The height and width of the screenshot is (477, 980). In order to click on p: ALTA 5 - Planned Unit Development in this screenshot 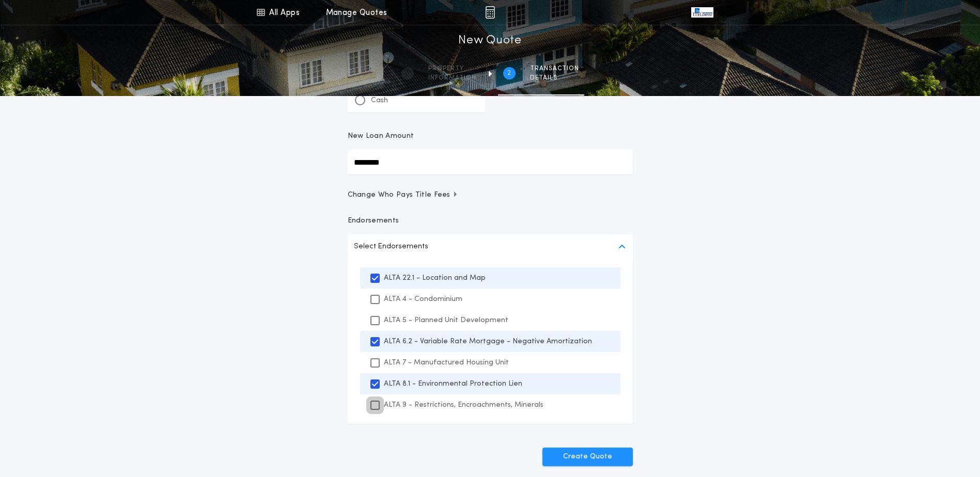, I will do `click(446, 320)`.